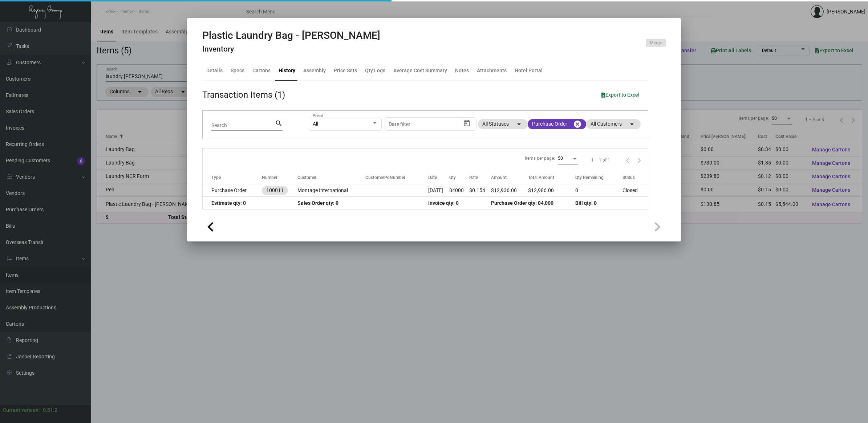 Image resolution: width=868 pixels, height=423 pixels. What do you see at coordinates (345, 70) in the screenshot?
I see `div: Price Sets` at bounding box center [345, 70].